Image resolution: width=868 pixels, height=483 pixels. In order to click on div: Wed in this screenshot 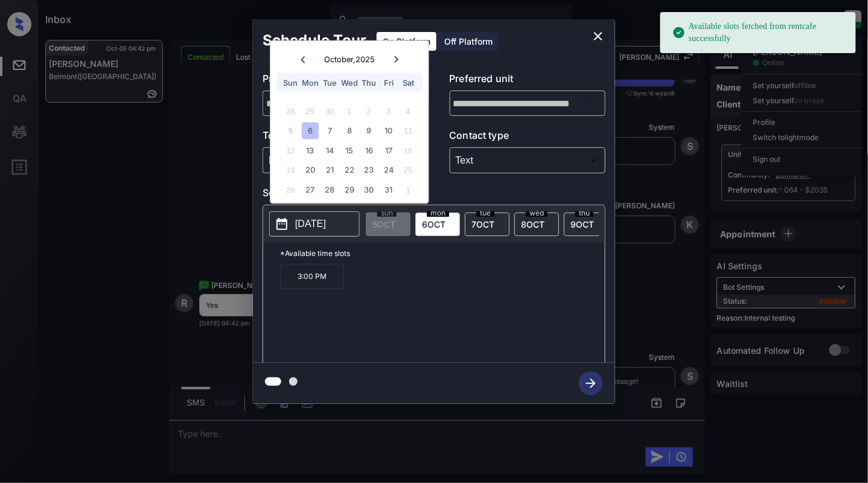, I will do `click(348, 82)`.